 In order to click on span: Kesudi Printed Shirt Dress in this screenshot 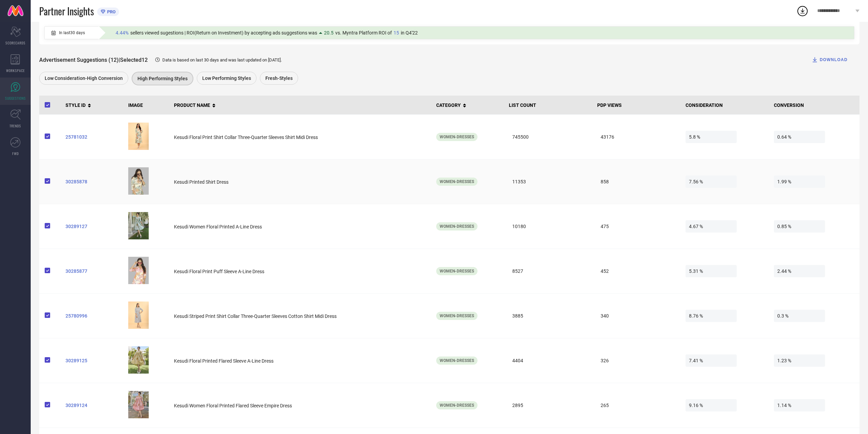, I will do `click(201, 182)`.